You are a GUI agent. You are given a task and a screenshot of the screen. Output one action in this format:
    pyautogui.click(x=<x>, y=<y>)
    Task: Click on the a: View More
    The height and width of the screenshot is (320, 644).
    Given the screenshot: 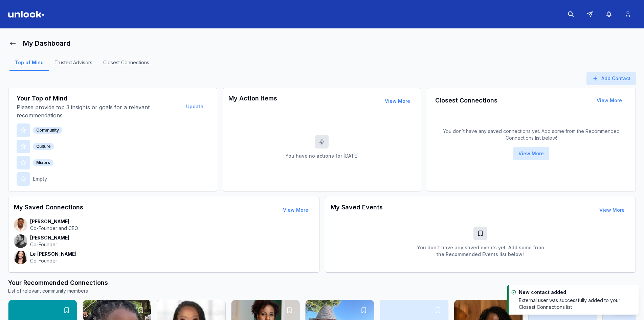 What is the action you would take?
    pyautogui.click(x=612, y=210)
    